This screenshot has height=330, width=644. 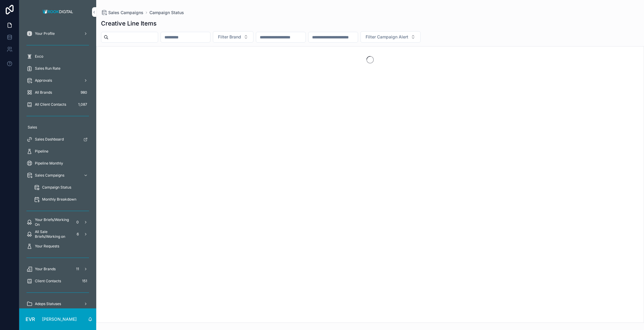 What do you see at coordinates (83, 104) in the screenshot?
I see `div: 1,087` at bounding box center [83, 104].